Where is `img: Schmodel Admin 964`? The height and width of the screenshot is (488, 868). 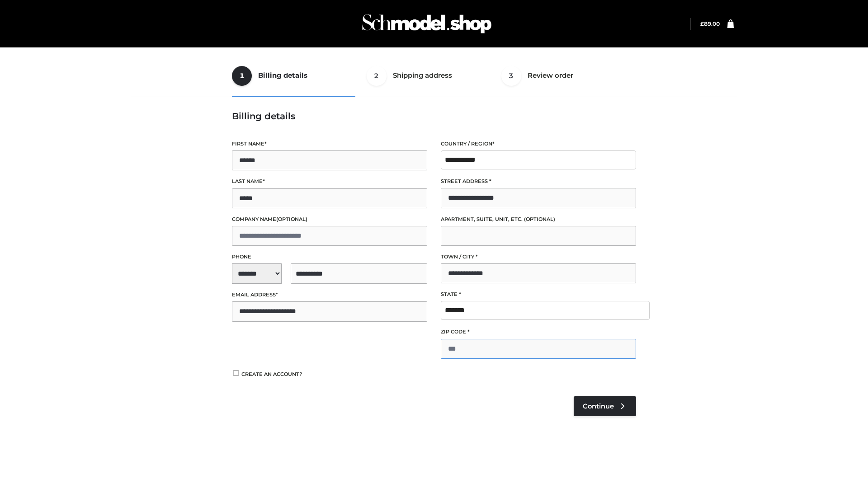
img: Schmodel Admin 964 is located at coordinates (427, 23).